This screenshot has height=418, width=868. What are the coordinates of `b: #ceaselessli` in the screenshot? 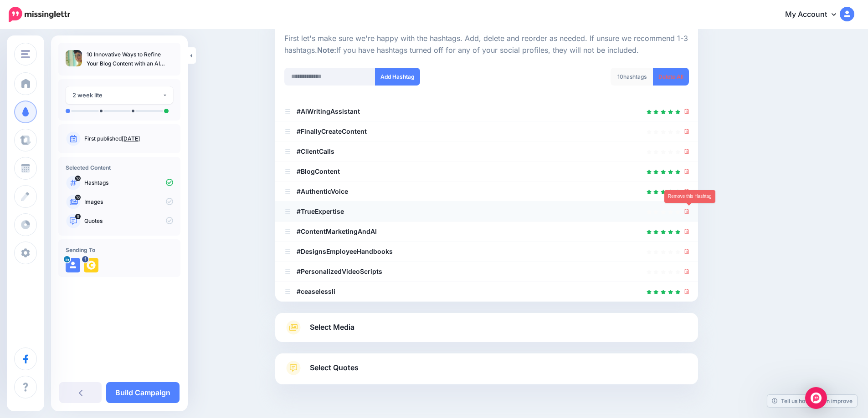 It's located at (316, 291).